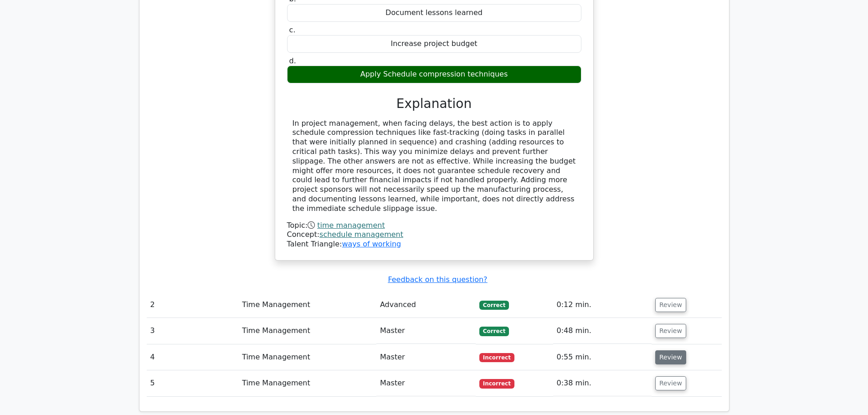  Describe the element at coordinates (603, 305) in the screenshot. I see `td: 0:12 min.` at that location.